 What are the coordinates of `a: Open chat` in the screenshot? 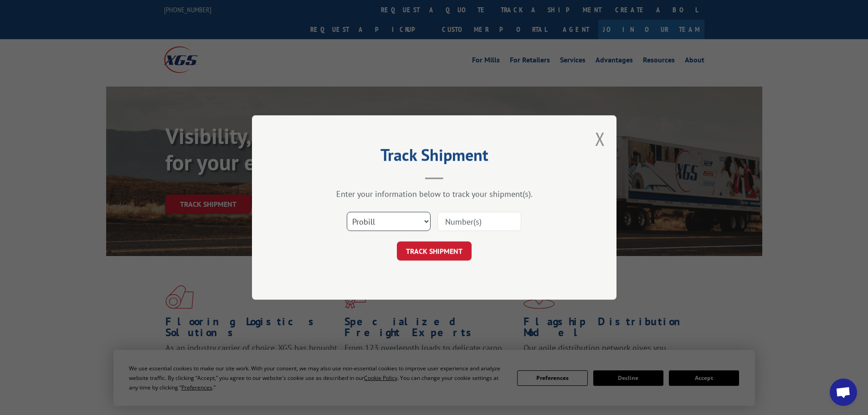 It's located at (843, 392).